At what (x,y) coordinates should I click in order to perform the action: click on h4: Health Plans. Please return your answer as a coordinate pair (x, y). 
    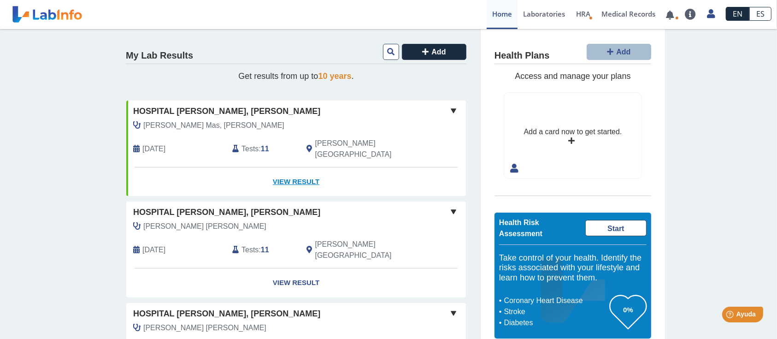
    Looking at the image, I should click on (521, 56).